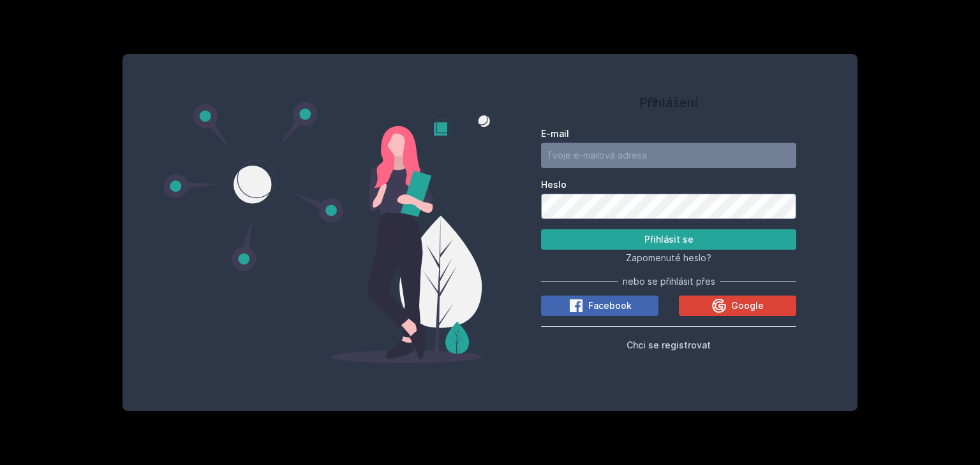 This screenshot has height=465, width=980. Describe the element at coordinates (600, 306) in the screenshot. I see `button: Facebook` at that location.